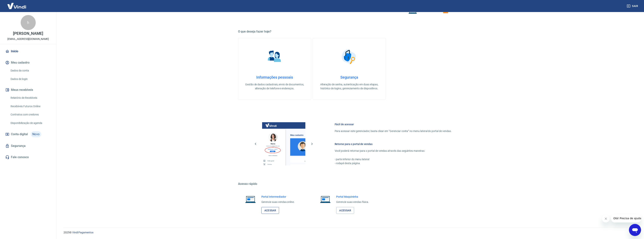 This screenshot has height=239, width=644. Describe the element at coordinates (349, 184) in the screenshot. I see `h5: Acesso rápido` at that location.